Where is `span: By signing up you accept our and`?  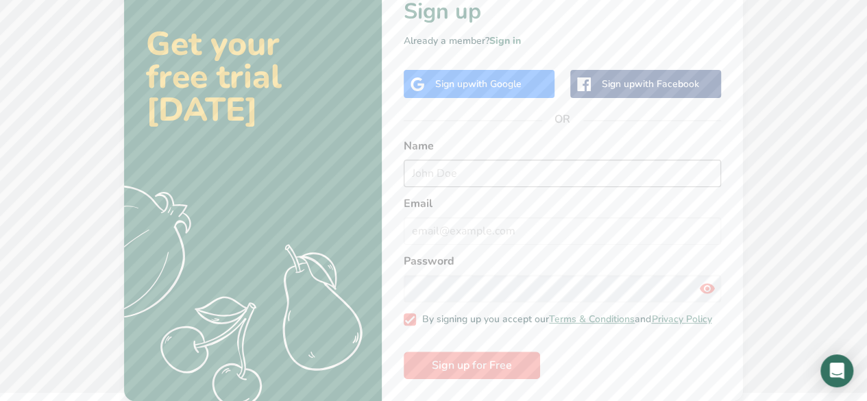 span: By signing up you accept our and is located at coordinates (564, 319).